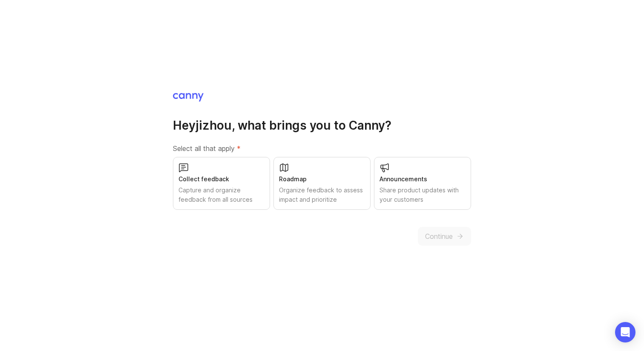  What do you see at coordinates (322, 195) in the screenshot?
I see `div: Organize feedback to assess impact and prioritize` at bounding box center [322, 195].